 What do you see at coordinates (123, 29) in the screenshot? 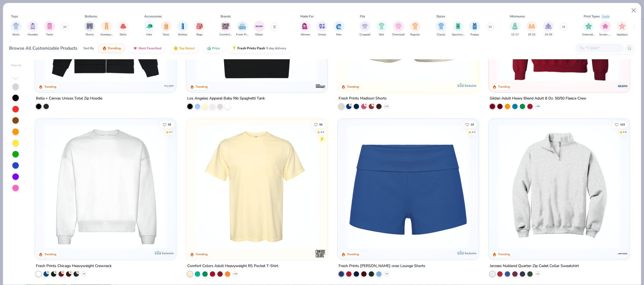
I see `div: filter for Skirts` at bounding box center [123, 29].